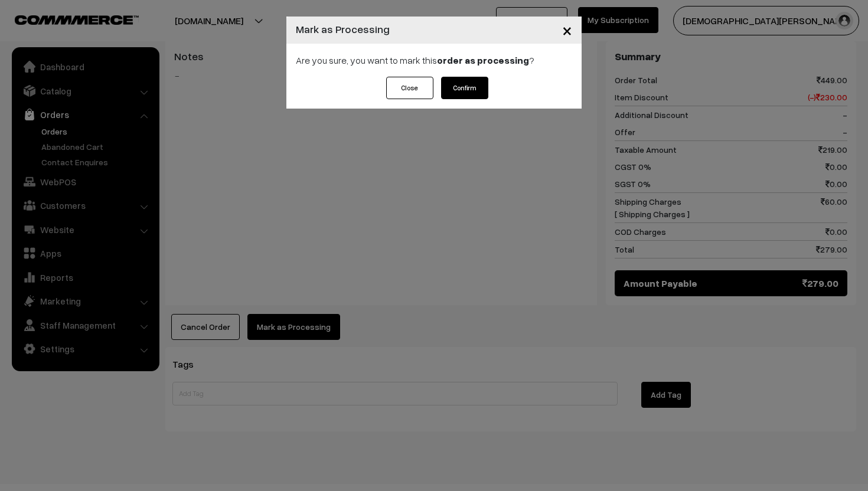 The height and width of the screenshot is (491, 868). Describe the element at coordinates (342, 29) in the screenshot. I see `h4: Mark as Processing` at that location.